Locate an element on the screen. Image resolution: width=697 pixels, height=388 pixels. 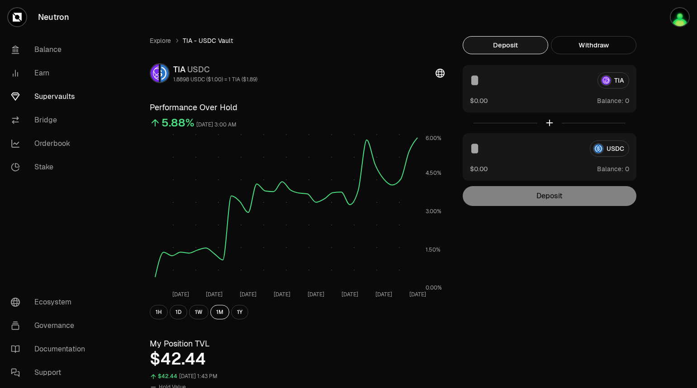
div: TIA is located at coordinates (215, 70).